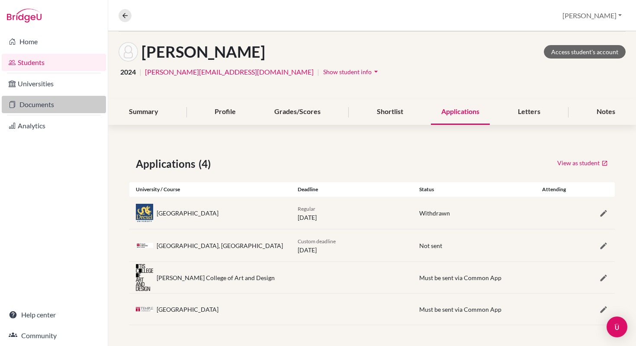  Describe the element at coordinates (225, 112) in the screenshot. I see `div: Profile` at that location.